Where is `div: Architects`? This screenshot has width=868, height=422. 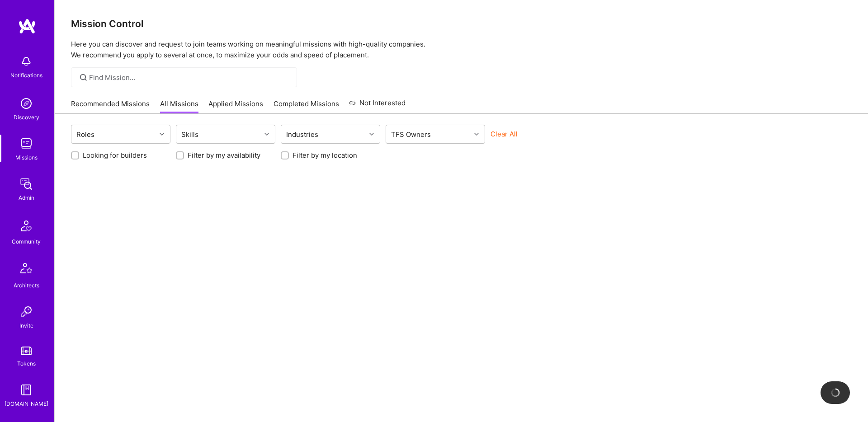
div: Architects is located at coordinates (26, 285).